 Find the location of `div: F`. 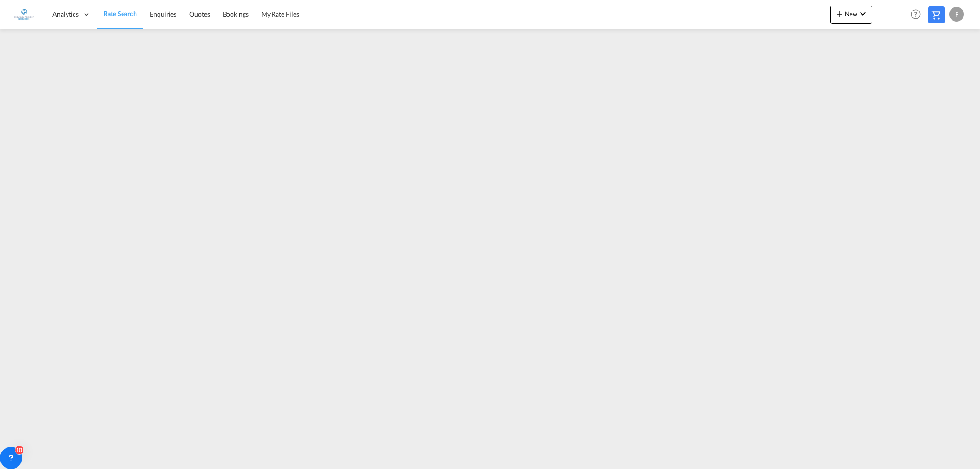

div: F is located at coordinates (956, 14).